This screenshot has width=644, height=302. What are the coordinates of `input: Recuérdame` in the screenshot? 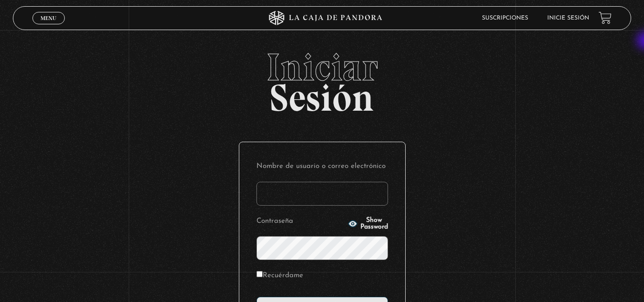 It's located at (259, 274).